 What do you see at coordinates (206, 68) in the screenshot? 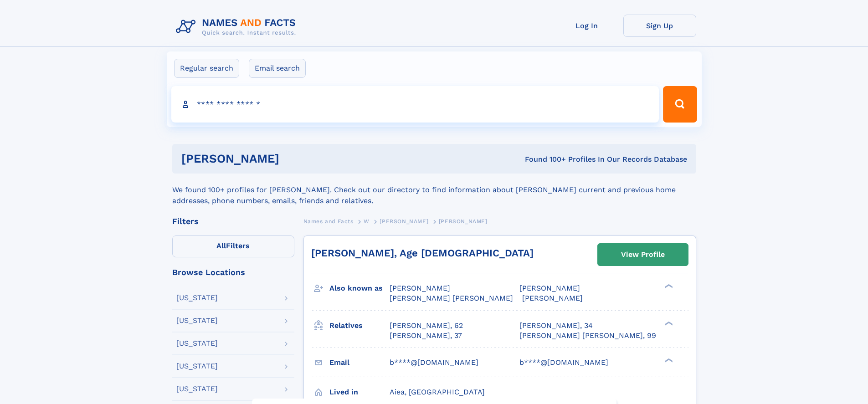
I see `label: Regular search` at bounding box center [206, 68].